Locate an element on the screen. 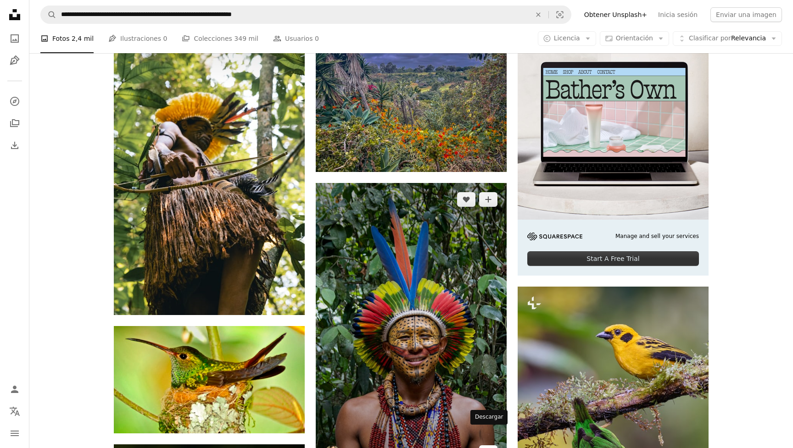  img: file-1705255347840-230a6ab5bca9image is located at coordinates (555, 236).